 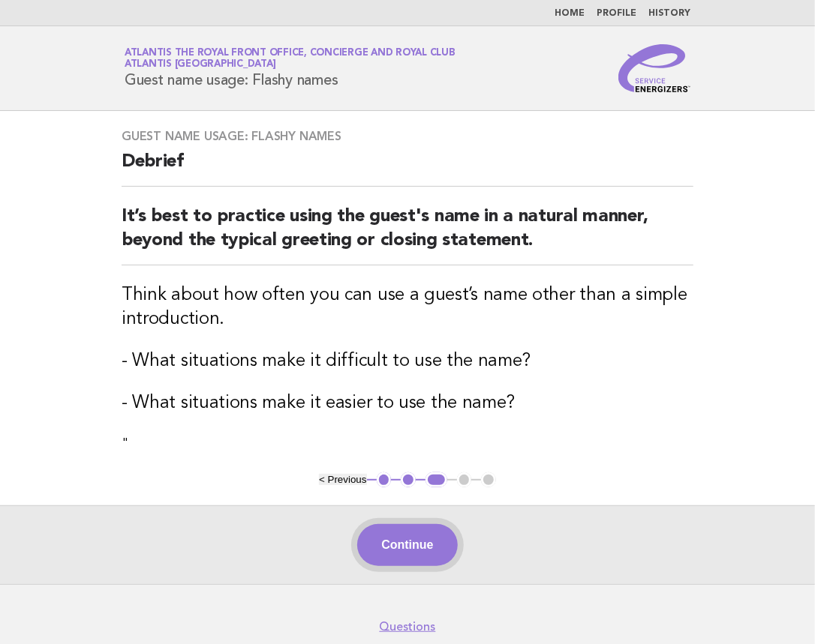 What do you see at coordinates (290, 69) in the screenshot?
I see `h1: Guest name usage: Flashy names` at bounding box center [290, 69].